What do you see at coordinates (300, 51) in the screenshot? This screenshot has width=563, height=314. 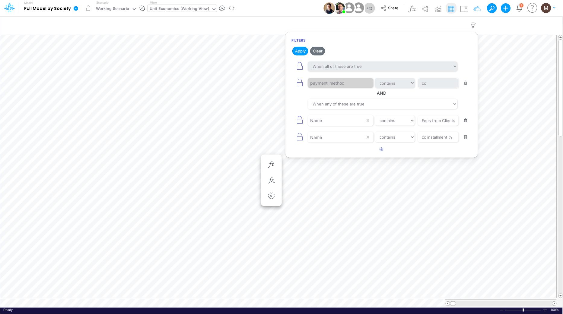 I see `button: Apply` at bounding box center [300, 51].